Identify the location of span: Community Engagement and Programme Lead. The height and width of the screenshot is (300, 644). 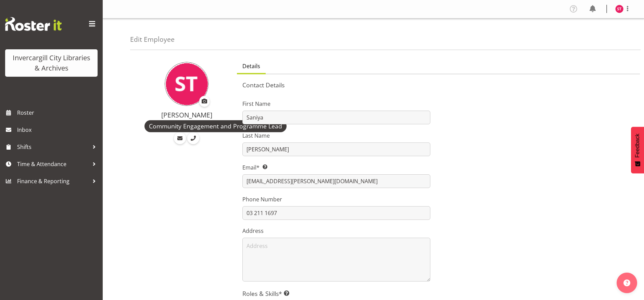
(215, 126).